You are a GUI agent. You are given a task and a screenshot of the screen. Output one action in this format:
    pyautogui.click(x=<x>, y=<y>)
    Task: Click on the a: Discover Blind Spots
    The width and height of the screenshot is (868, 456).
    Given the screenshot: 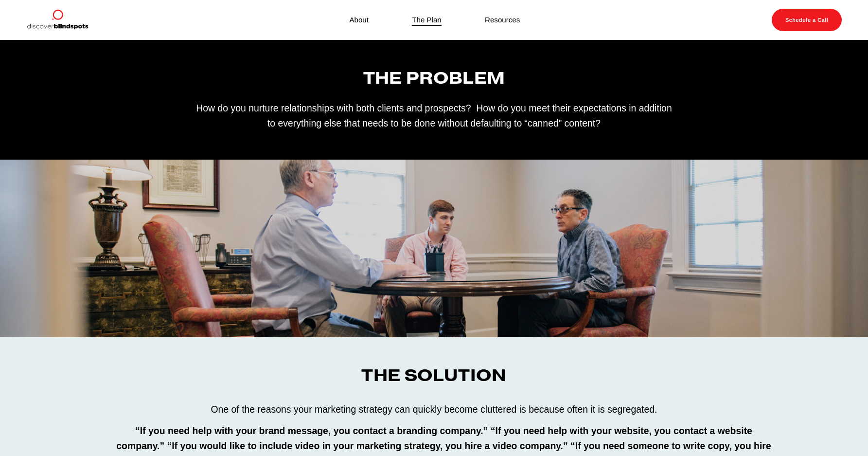 What is the action you would take?
    pyautogui.click(x=57, y=20)
    